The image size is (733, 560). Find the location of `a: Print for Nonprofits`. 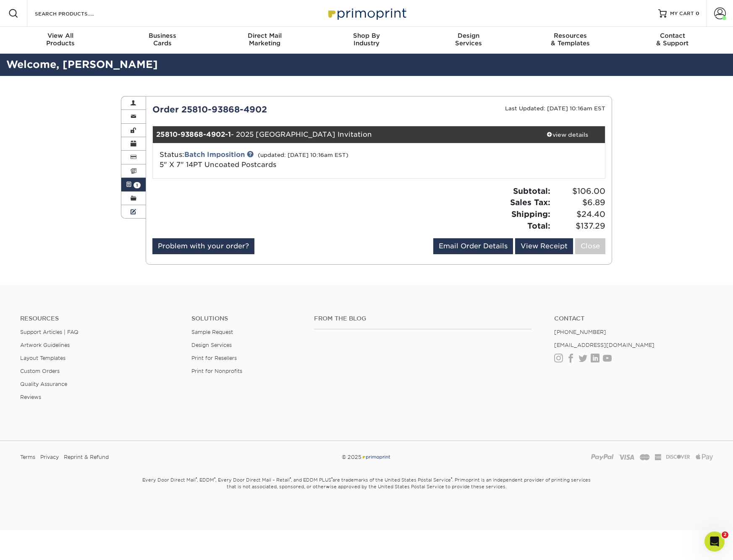

a: Print for Nonprofits is located at coordinates (217, 371).